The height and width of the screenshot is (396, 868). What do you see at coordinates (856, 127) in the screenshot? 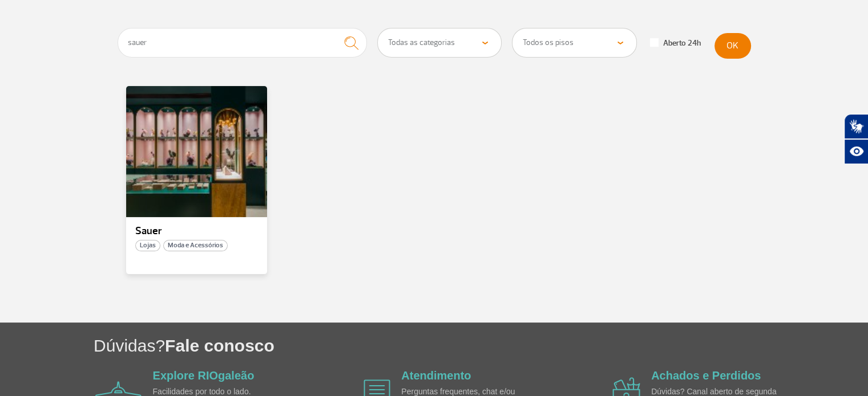
I see `button: Abrir tradutor de língua de sinais.` at bounding box center [856, 127].